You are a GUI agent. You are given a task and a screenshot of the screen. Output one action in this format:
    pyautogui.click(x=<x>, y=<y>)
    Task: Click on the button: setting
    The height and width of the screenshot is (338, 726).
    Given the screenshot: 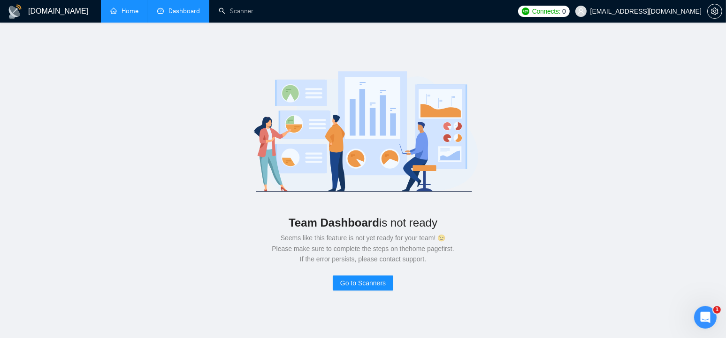 What is the action you would take?
    pyautogui.click(x=715, y=11)
    